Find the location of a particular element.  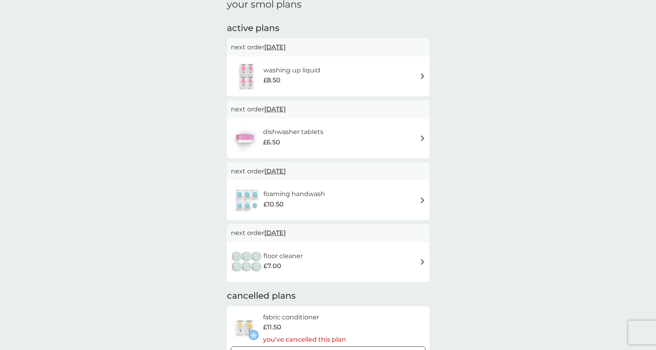

span: £11.50 is located at coordinates (272, 327).